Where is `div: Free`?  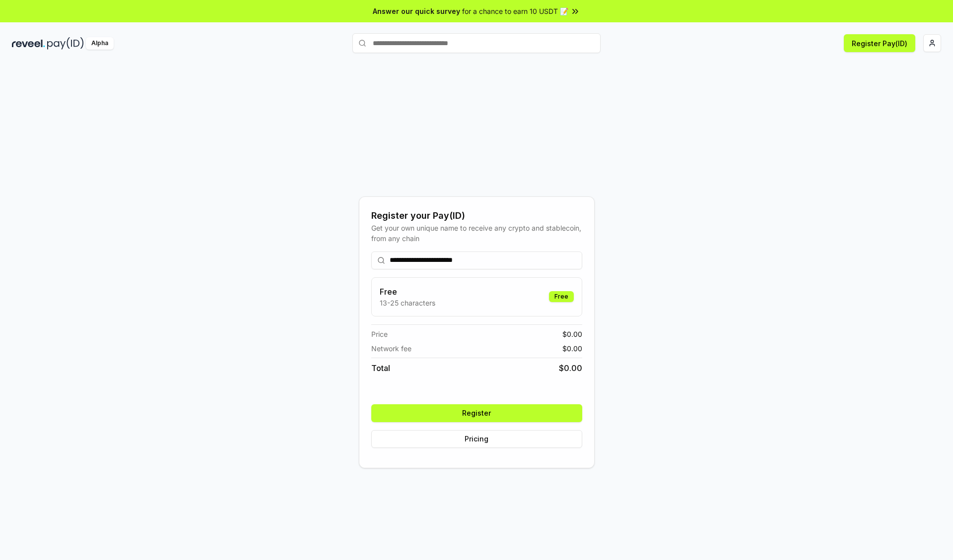
div: Free is located at coordinates (562, 297).